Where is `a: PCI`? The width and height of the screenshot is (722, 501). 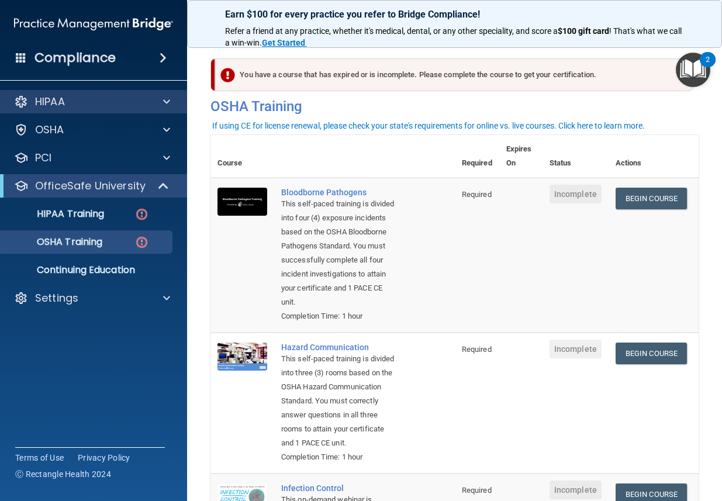 a: PCI is located at coordinates (92, 158).